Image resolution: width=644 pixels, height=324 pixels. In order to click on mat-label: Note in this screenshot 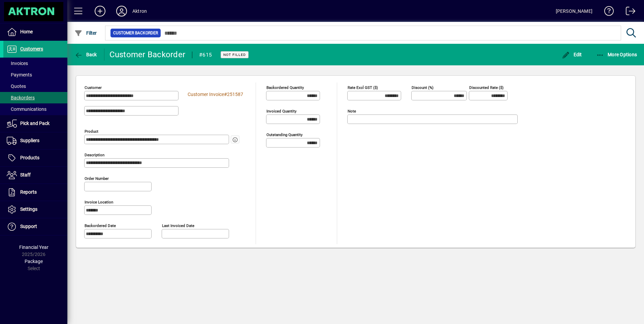, I will do `click(352, 111)`.